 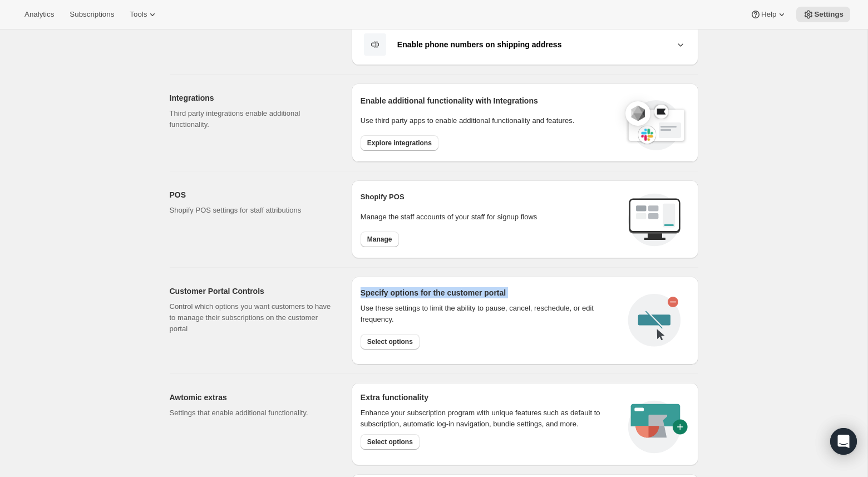 I want to click on span: Tools, so click(x=138, y=14).